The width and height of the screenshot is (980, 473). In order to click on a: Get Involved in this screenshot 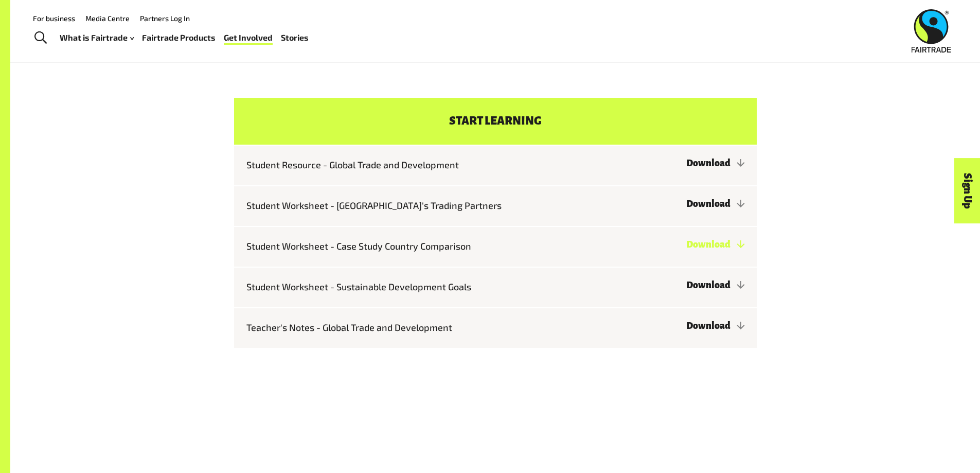, I will do `click(248, 37)`.